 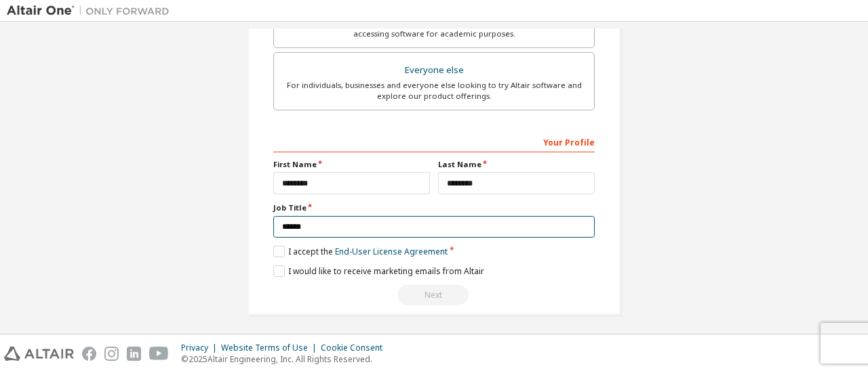 What do you see at coordinates (352, 165) in the screenshot?
I see `label: First Name` at bounding box center [352, 165].